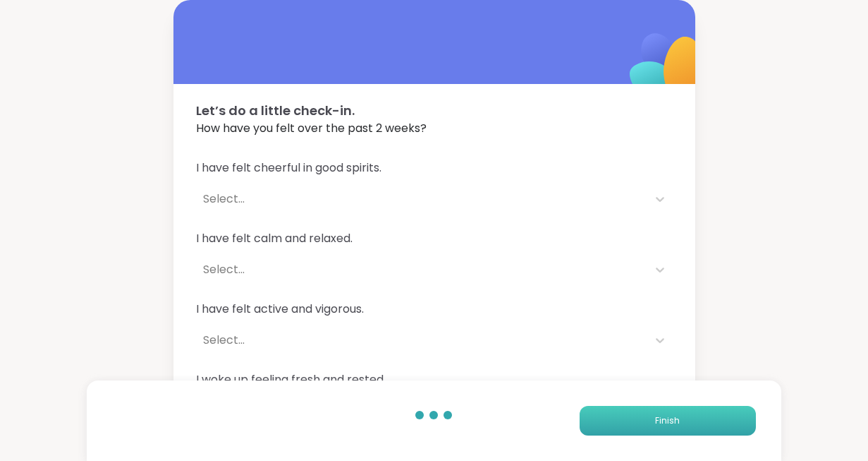  I want to click on span: I have felt cheerful in good spirits., so click(434, 168).